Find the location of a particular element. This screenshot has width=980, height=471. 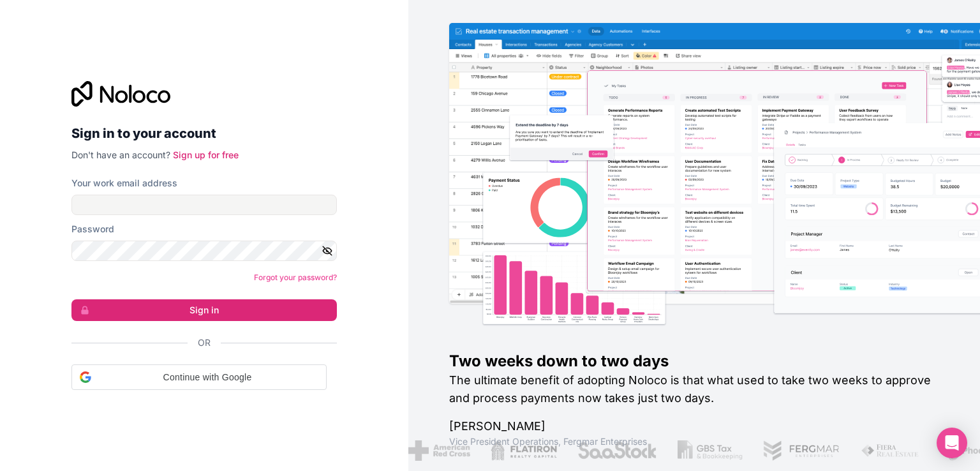

h1: Two weeks down to two days is located at coordinates (694, 362).